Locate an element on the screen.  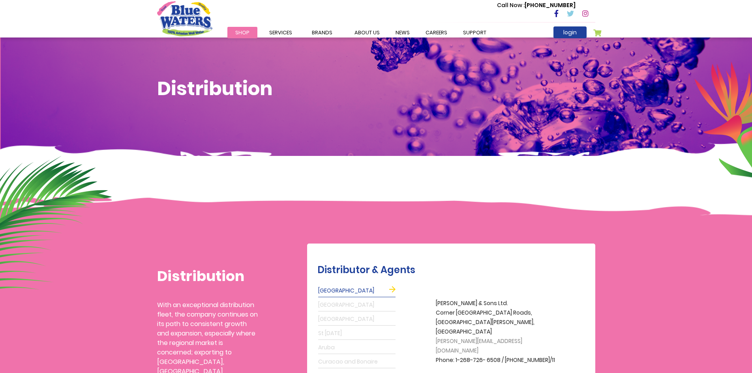
a: login is located at coordinates (570, 32).